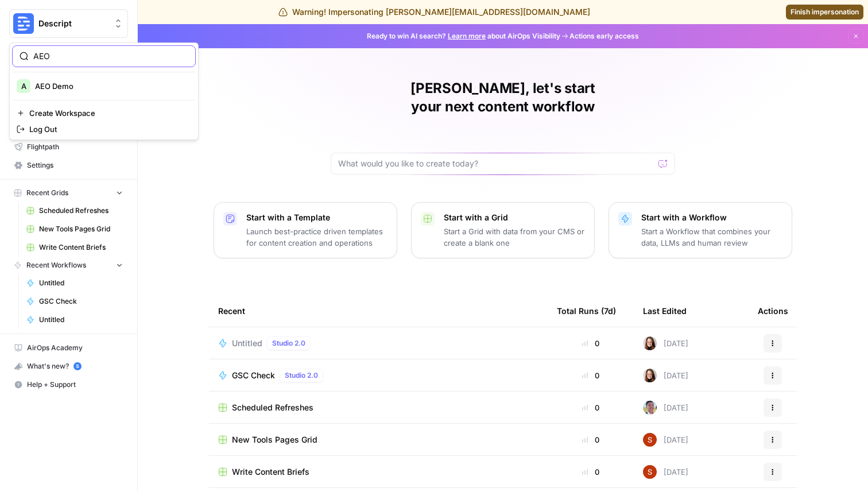  What do you see at coordinates (463, 36) in the screenshot?
I see `span: Ready to win AI search? about AirOps Visibility` at bounding box center [463, 36].